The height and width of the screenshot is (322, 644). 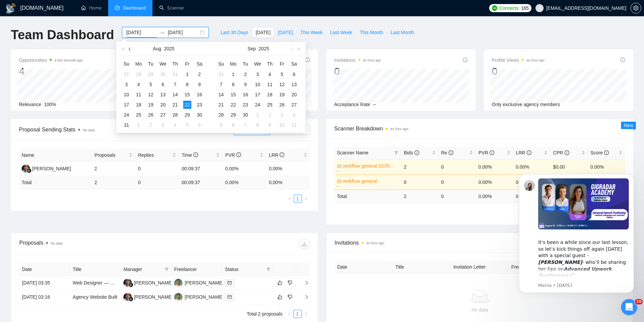 What do you see at coordinates (270, 125) in the screenshot?
I see `div: 9` at bounding box center [270, 125].